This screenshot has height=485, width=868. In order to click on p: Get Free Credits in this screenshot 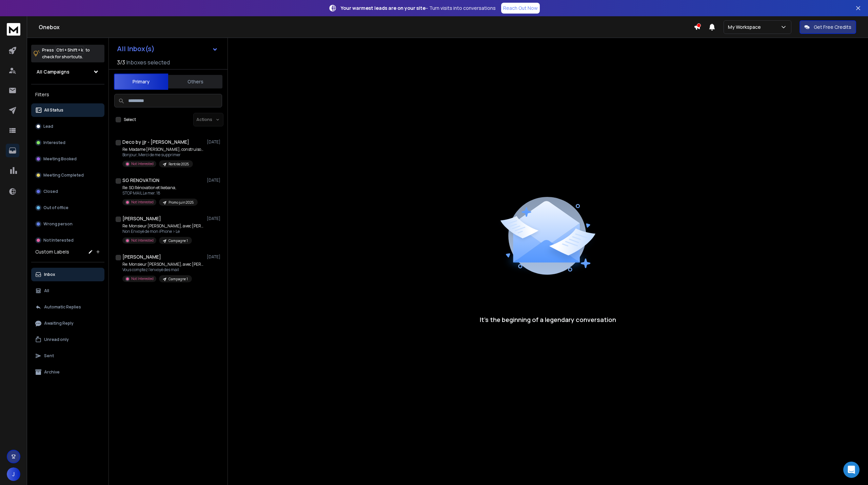, I will do `click(833, 27)`.